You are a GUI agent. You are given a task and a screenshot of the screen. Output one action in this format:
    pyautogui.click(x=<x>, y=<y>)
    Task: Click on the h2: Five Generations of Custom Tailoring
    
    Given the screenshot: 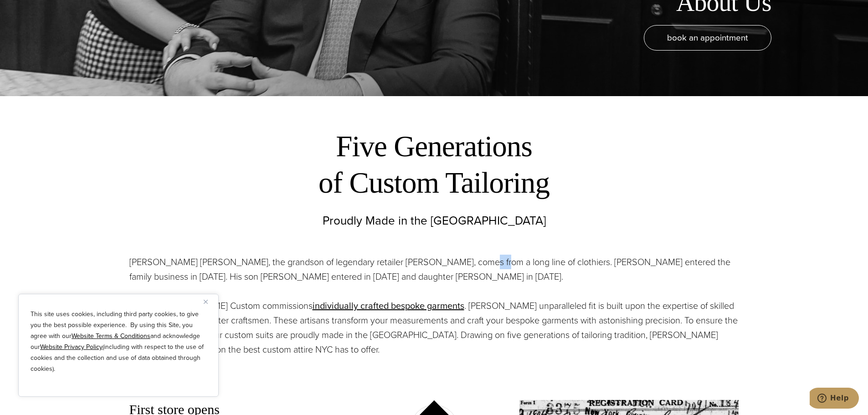 What is the action you would take?
    pyautogui.click(x=434, y=165)
    